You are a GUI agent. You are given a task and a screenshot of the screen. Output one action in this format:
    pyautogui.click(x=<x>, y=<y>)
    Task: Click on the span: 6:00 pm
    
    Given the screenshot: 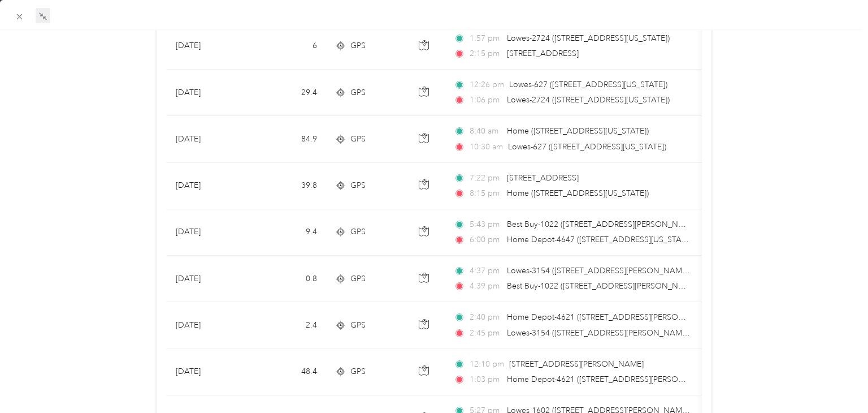 What is the action you would take?
    pyautogui.click(x=486, y=240)
    